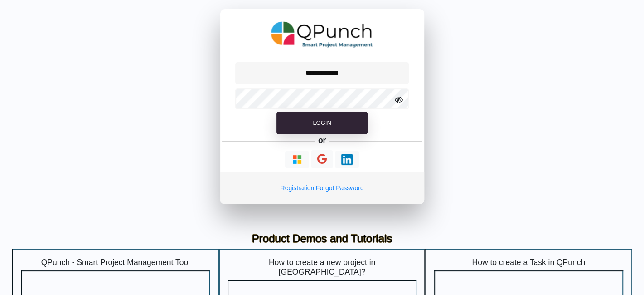 This screenshot has height=295, width=644. Describe the element at coordinates (528, 262) in the screenshot. I see `h5: How to create a Task in QPunch` at that location.